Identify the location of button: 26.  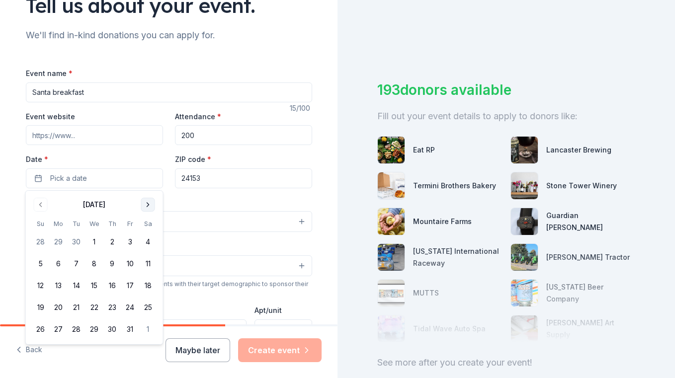
(41, 330).